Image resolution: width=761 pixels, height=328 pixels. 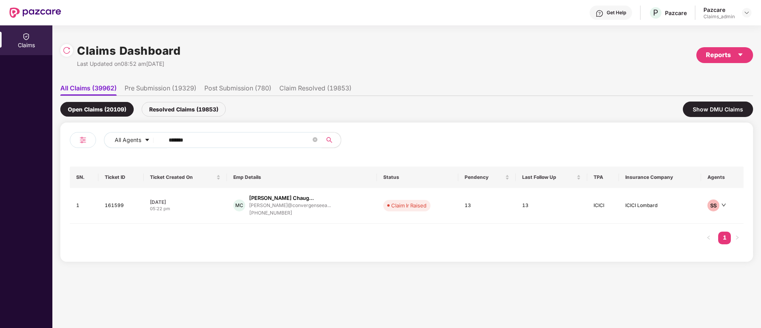 What do you see at coordinates (487, 177) in the screenshot?
I see `th: Pendency` at bounding box center [487, 177].